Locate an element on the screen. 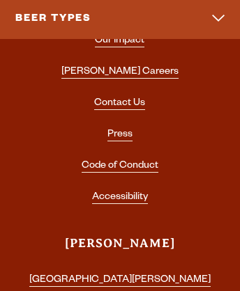  a: Code of Conduct is located at coordinates (120, 167).